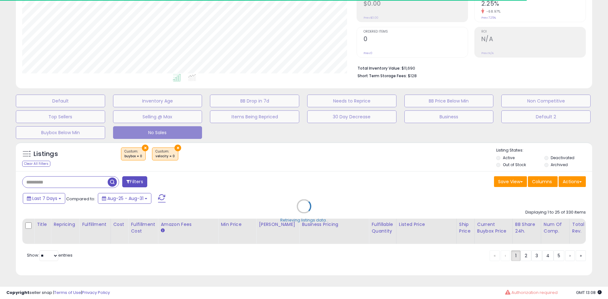 The image size is (608, 299). What do you see at coordinates (255, 101) in the screenshot?
I see `button: BB Drop in 7d` at bounding box center [255, 101].